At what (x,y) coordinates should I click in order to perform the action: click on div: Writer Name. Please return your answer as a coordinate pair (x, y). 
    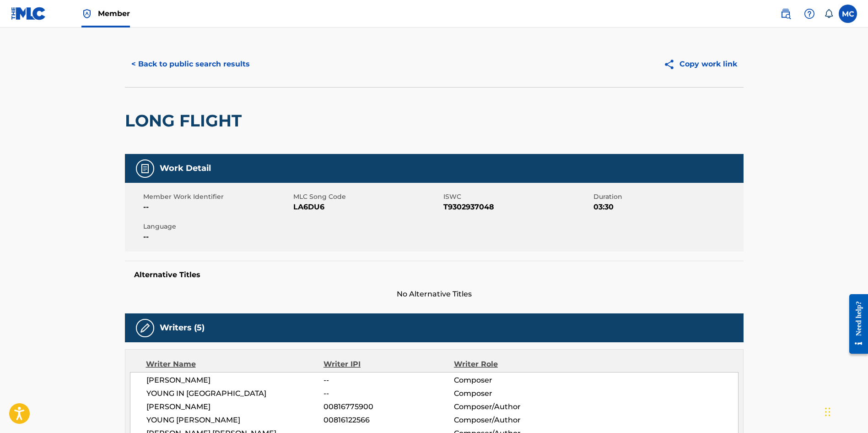
    Looking at the image, I should click on (235, 364).